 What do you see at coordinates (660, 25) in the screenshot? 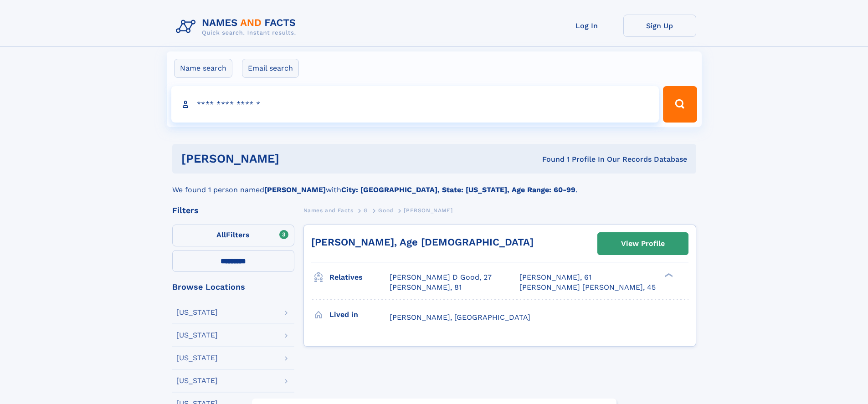
I see `a: Sign Up` at bounding box center [660, 25].